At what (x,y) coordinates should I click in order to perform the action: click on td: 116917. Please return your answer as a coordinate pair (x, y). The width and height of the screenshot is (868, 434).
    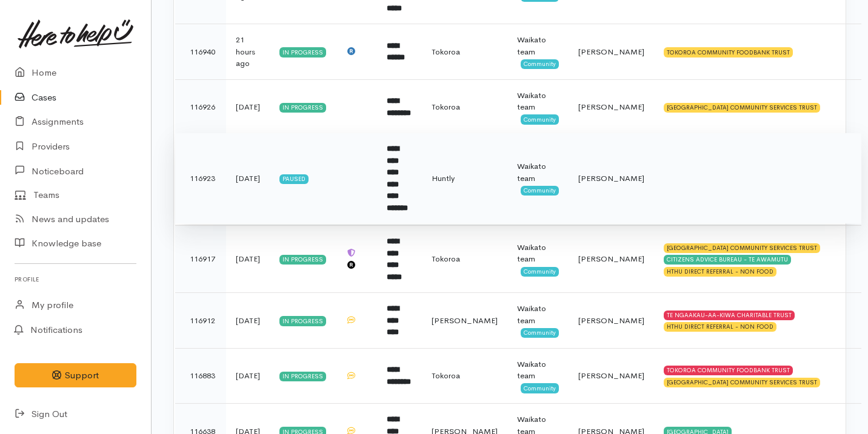
    Looking at the image, I should click on (201, 259).